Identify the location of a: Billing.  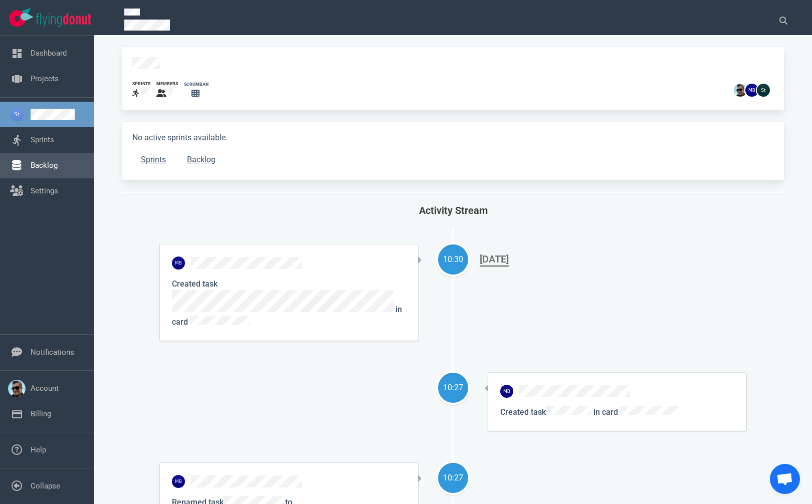
(41, 414).